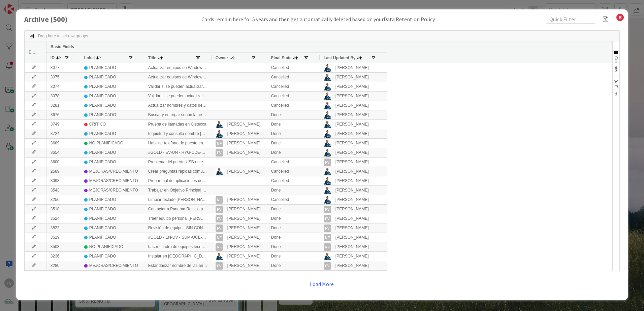  What do you see at coordinates (322, 284) in the screenshot?
I see `button: Load More` at bounding box center [322, 284].